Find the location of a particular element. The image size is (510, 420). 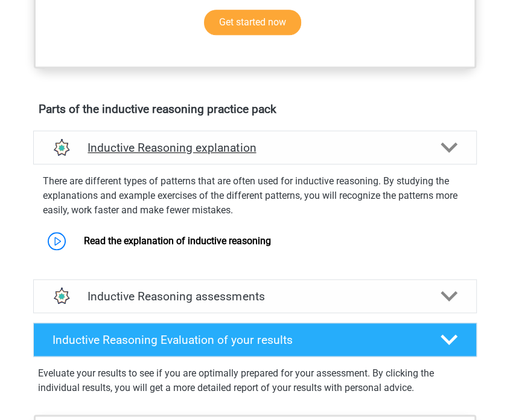

h4: Inductive Reasoning explanation is located at coordinates (255, 148).